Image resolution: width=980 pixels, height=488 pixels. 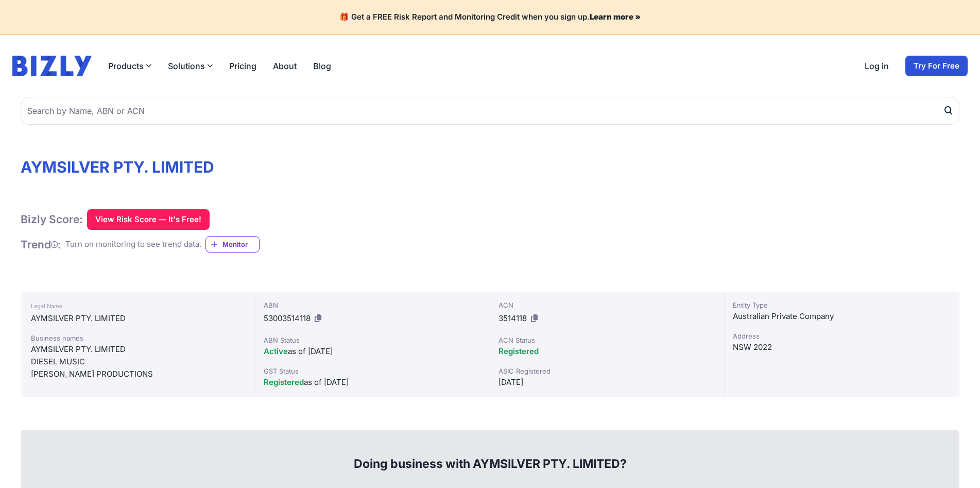 What do you see at coordinates (287, 318) in the screenshot?
I see `span: 53003514118` at bounding box center [287, 318].